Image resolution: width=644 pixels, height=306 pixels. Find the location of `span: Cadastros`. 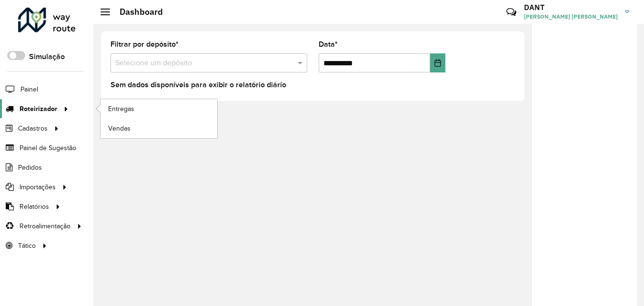

span: Cadastros is located at coordinates (33, 128).